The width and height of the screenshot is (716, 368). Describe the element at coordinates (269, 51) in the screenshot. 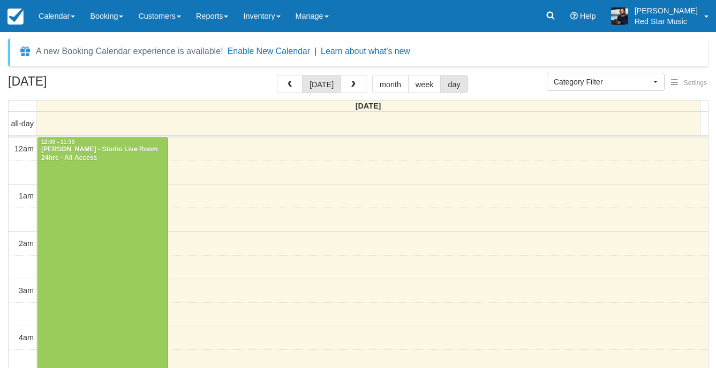

I see `button: Enable New Calendar` at that location.